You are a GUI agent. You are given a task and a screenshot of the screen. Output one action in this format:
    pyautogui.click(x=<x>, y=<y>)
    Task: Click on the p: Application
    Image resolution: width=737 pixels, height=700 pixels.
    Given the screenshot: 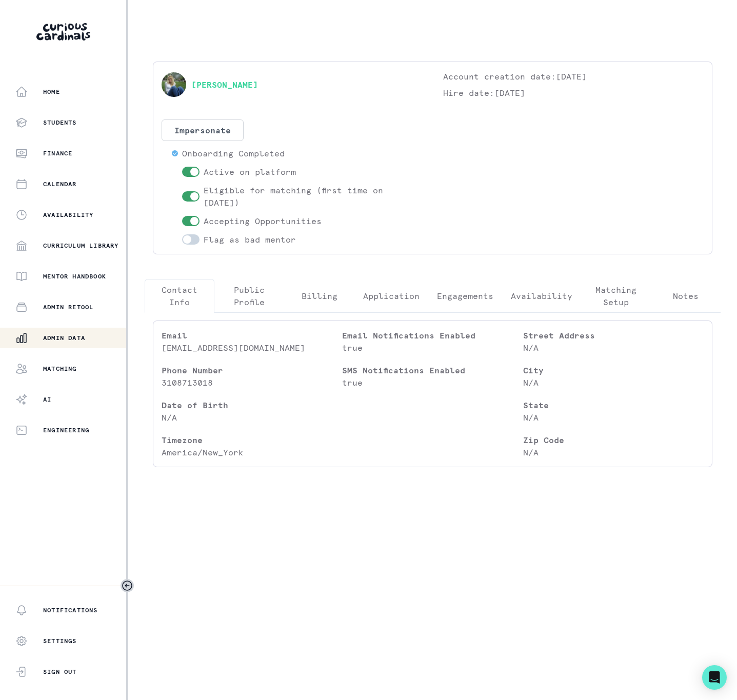 What is the action you would take?
    pyautogui.click(x=392, y=296)
    